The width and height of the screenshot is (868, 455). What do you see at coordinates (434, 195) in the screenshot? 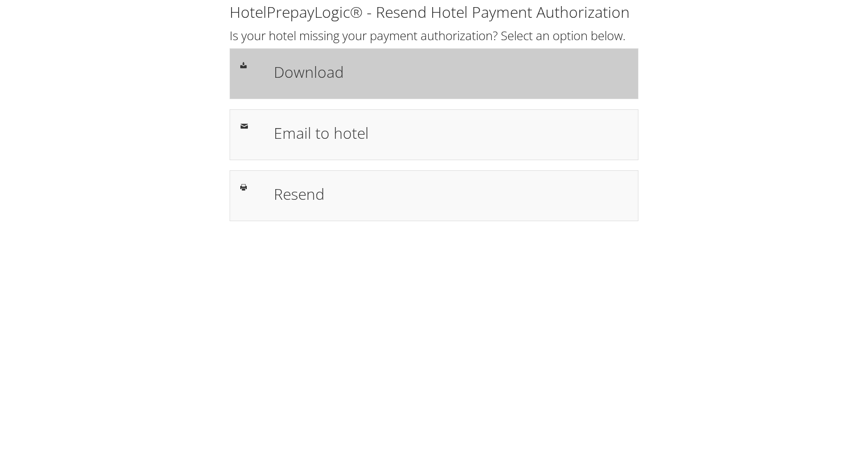
I see `a: Resend` at bounding box center [434, 195].